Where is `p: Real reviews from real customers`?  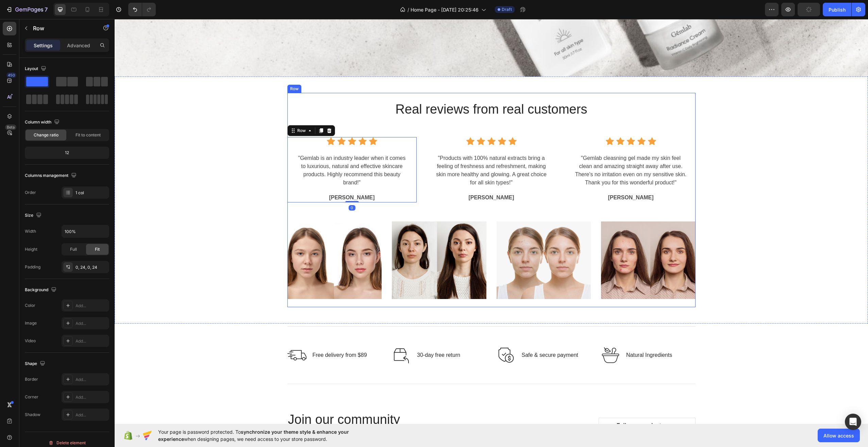 p: Real reviews from real customers is located at coordinates (377, 91).